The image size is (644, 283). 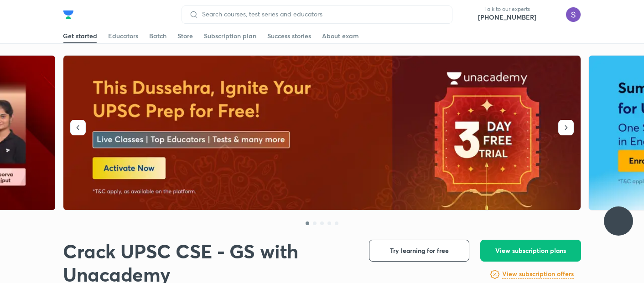 What do you see at coordinates (469, 15) in the screenshot?
I see `a: call-us` at bounding box center [469, 15].